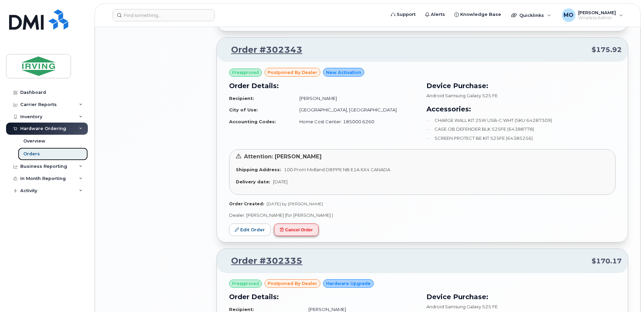 The image size is (644, 312). Describe the element at coordinates (480, 15) in the screenshot. I see `span: Knowledge Base` at that location.